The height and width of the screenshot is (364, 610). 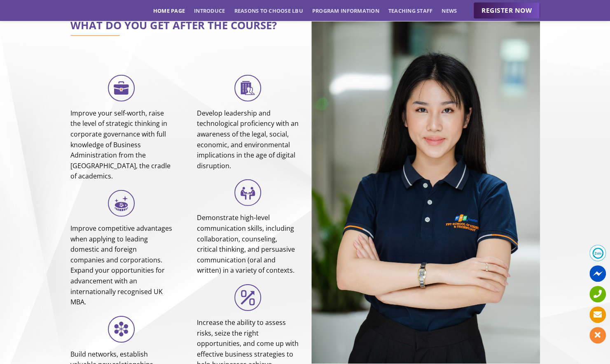 What do you see at coordinates (268, 10) in the screenshot?
I see `a: Reasons to choose LBU` at bounding box center [268, 10].